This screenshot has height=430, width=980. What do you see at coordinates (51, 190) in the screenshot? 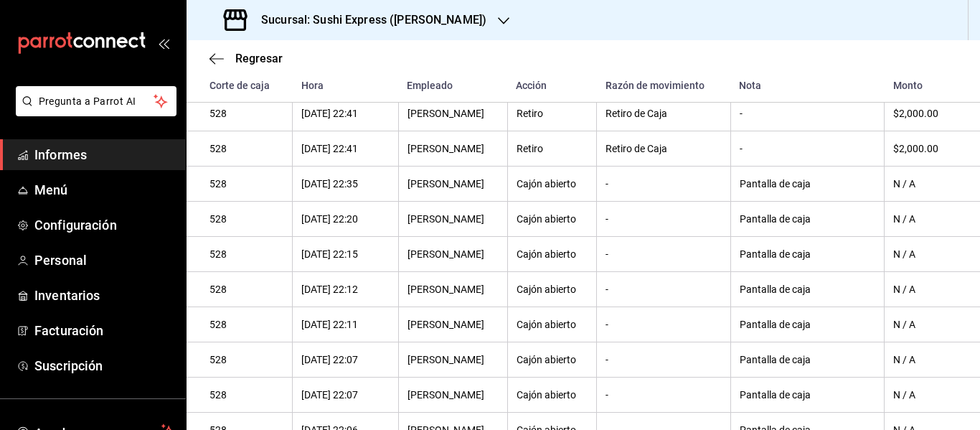
I see `font: Menú` at bounding box center [51, 190].